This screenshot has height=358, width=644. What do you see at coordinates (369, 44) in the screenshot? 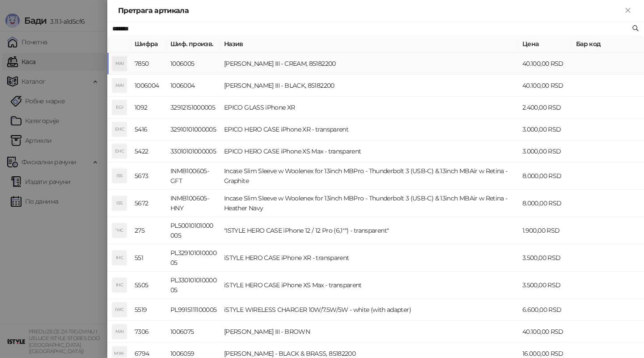
I see `th: Назив` at bounding box center [369, 44].